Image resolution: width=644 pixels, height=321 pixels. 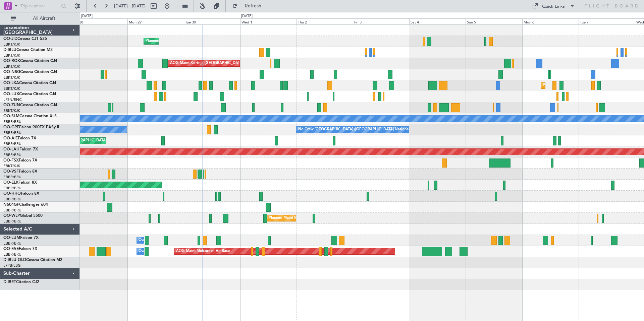 I want to click on span: OO-FSX, so click(x=11, y=160).